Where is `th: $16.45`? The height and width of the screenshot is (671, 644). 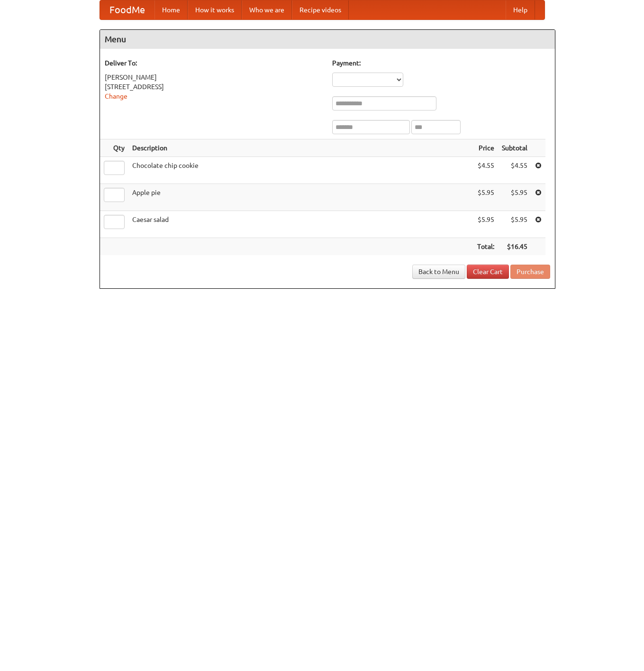 th: $16.45 is located at coordinates (515, 247).